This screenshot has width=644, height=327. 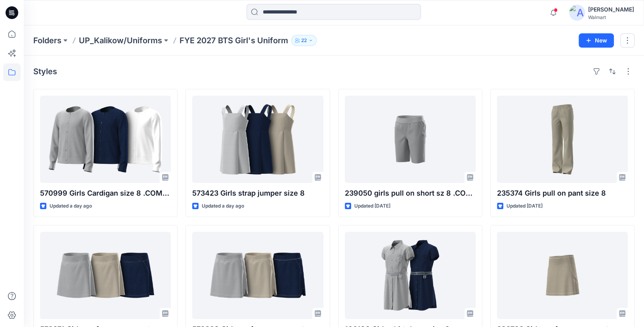 What do you see at coordinates (258, 193) in the screenshot?
I see `p: 573423 Girls strap jumper size 8` at bounding box center [258, 193].